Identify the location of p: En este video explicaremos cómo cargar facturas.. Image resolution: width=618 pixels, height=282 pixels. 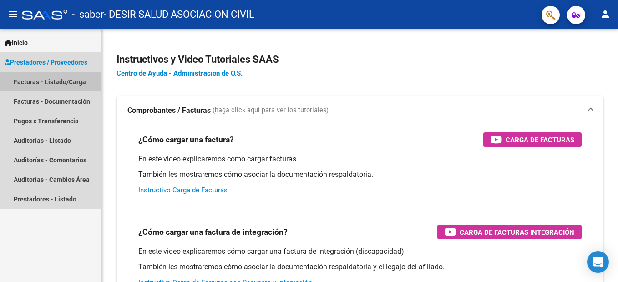
(360, 159).